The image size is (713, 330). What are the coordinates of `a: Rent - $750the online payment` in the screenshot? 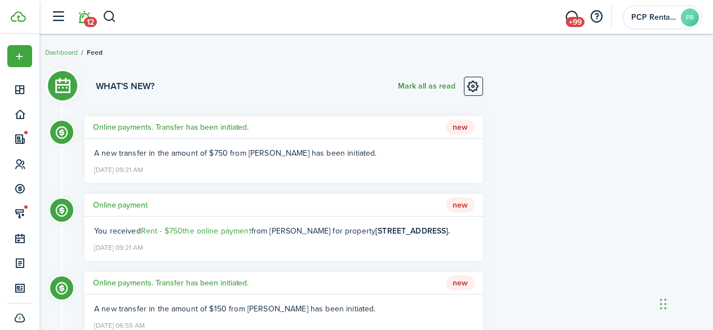 It's located at (196, 231).